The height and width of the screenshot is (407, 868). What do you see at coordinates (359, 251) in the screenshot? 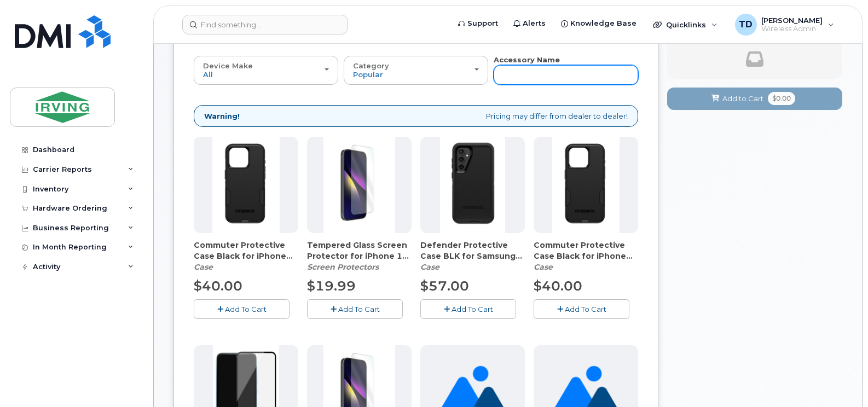
I see `span: Tempered Glass Screen Protector for iPhone 15 Pro` at bounding box center [359, 251].